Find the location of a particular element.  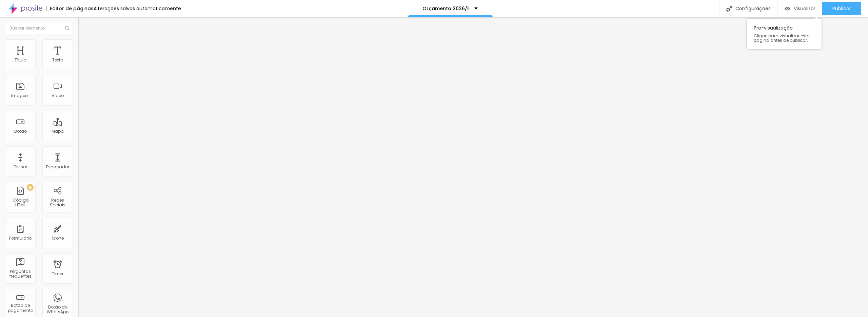

div: Espaçador is located at coordinates (58, 167).